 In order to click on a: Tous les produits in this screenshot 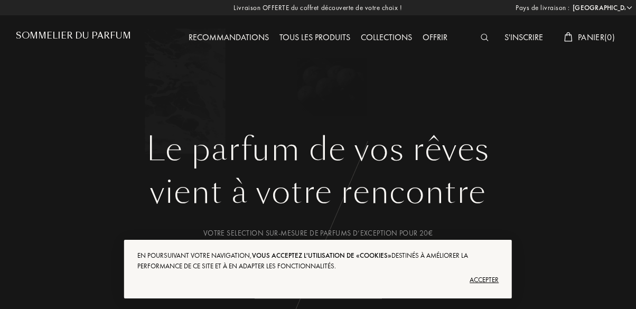, I will do `click(315, 37)`.